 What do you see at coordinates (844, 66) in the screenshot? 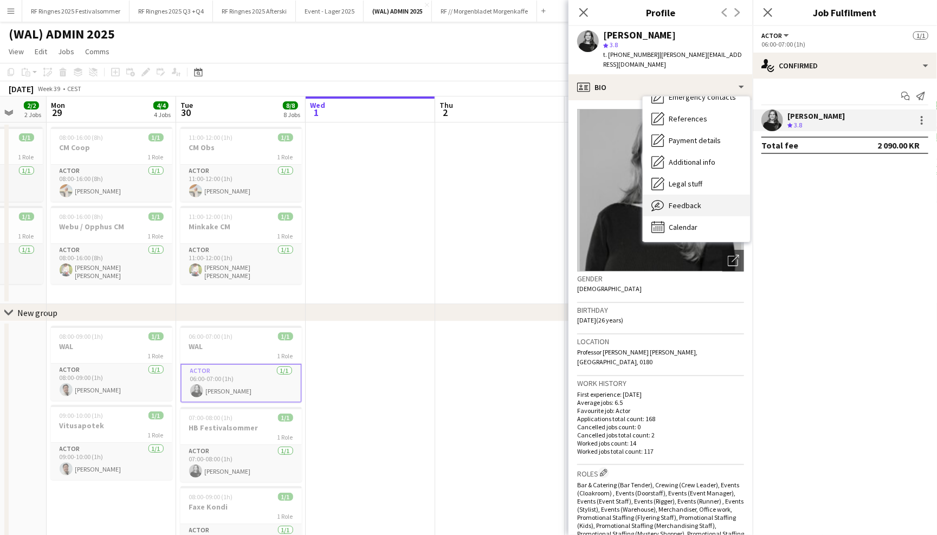
I see `div: Confirmed` at bounding box center [844, 66].